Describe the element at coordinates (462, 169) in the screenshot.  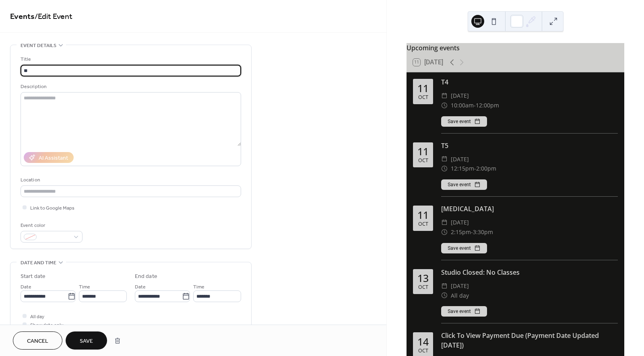
I see `span: 12:15pm` at that location.